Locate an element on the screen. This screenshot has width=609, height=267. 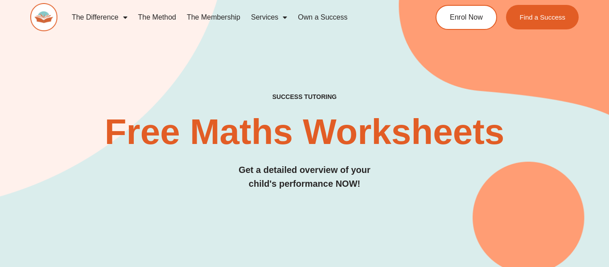
a: The Membership is located at coordinates (214, 17).